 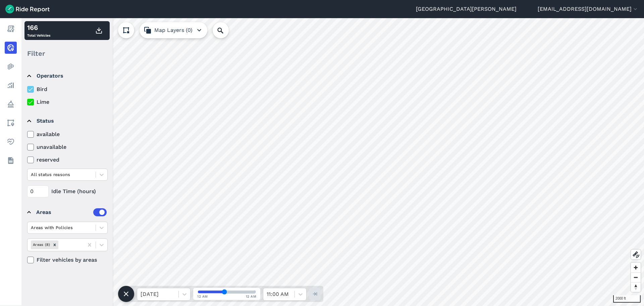 I want to click on a: Heatmaps, so click(x=11, y=67).